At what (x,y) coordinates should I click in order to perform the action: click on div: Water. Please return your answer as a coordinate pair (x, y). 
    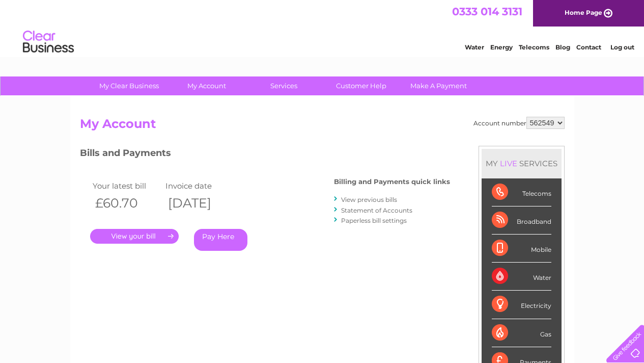
    Looking at the image, I should click on (522, 276).